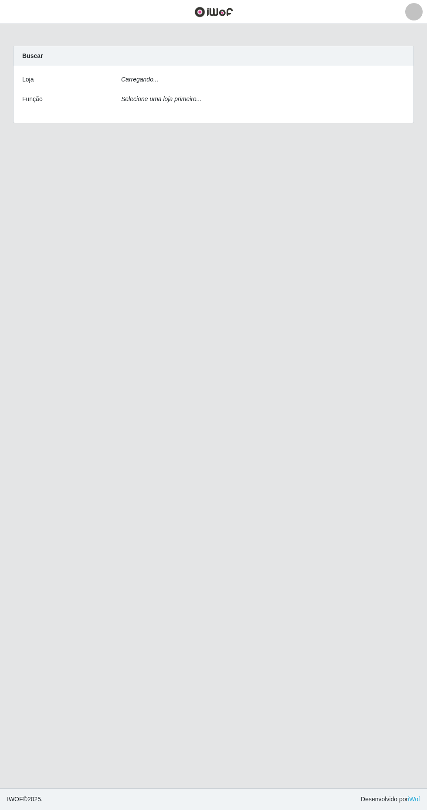 The height and width of the screenshot is (810, 427). Describe the element at coordinates (213, 12) in the screenshot. I see `img: CoreUI Logo` at that location.